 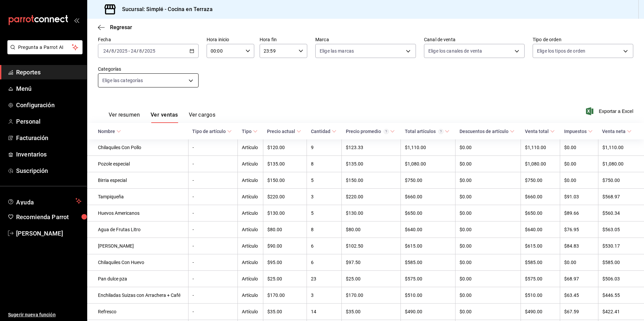 I want to click on span: Pregunta a Parrot AI, so click(x=45, y=47).